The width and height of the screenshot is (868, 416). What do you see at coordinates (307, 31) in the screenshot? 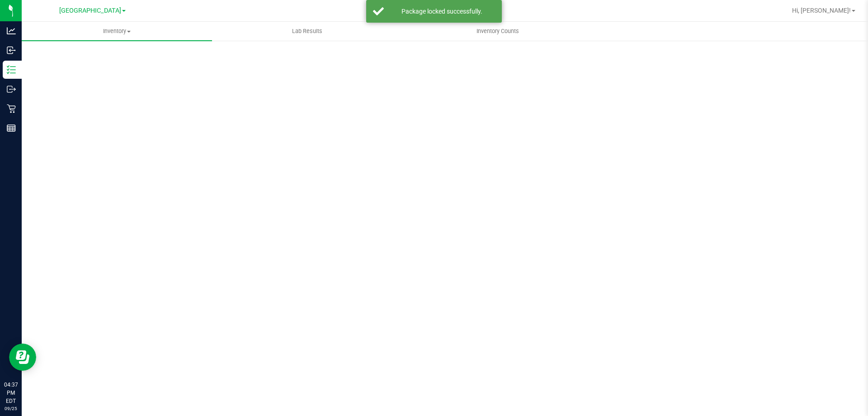
I see `a: Lab Results` at bounding box center [307, 31].